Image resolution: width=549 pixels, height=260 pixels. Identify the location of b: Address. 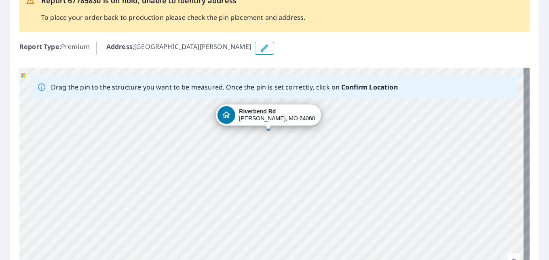
(119, 46).